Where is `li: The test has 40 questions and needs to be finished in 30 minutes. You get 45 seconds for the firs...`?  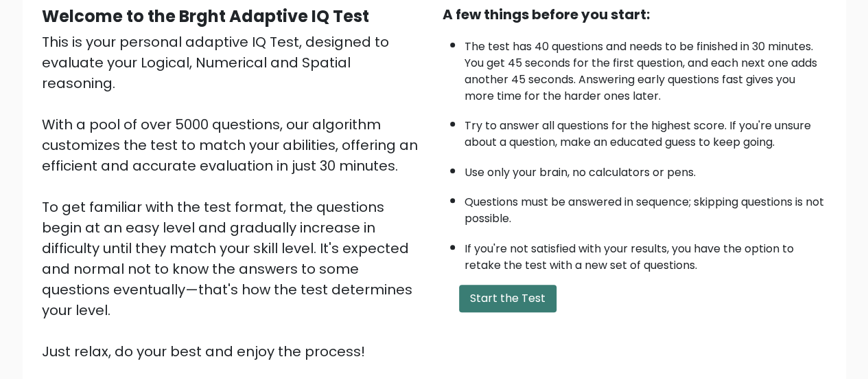
li: The test has 40 questions and needs to be finished in 30 minutes. You get 45 seconds for the firs... is located at coordinates (646, 68).